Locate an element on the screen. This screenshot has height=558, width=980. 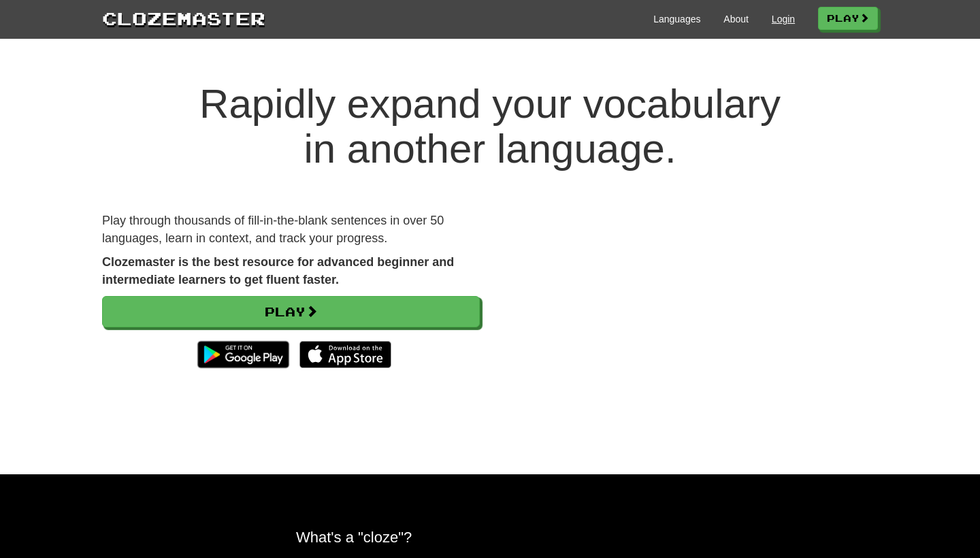
a: Languages is located at coordinates (677, 19).